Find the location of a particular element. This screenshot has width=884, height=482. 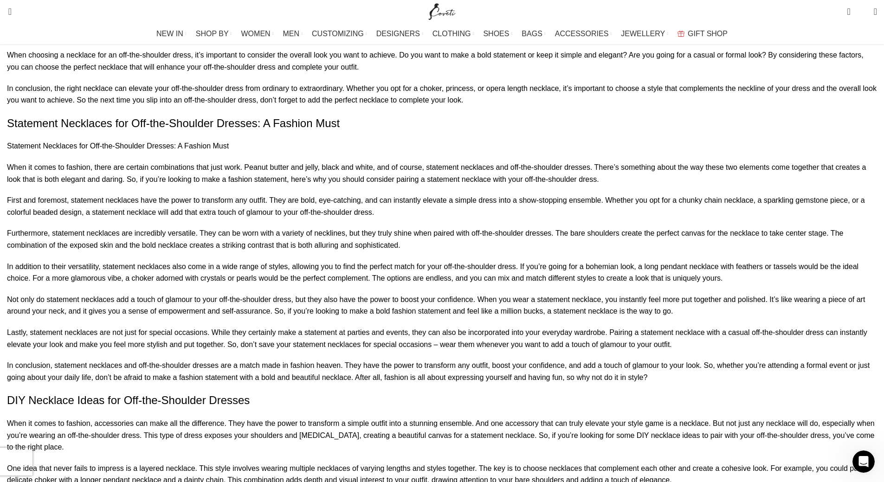

span: NEW IN is located at coordinates (170, 33).